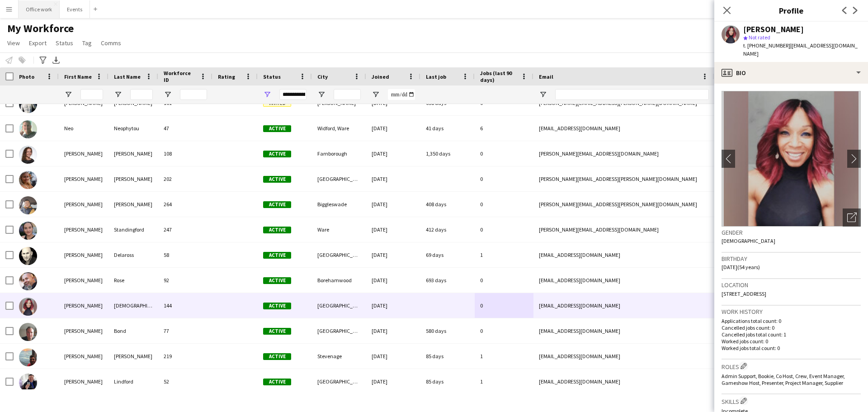 The image size is (868, 412). I want to click on h3: Work history, so click(791, 312).